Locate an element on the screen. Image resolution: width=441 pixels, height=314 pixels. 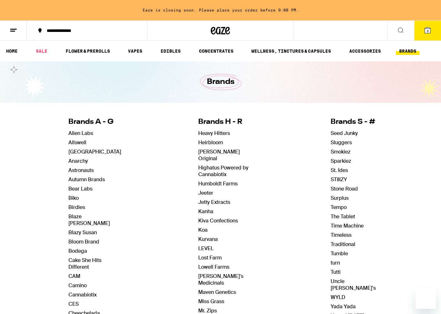
a: EDIBLES is located at coordinates (170, 51).